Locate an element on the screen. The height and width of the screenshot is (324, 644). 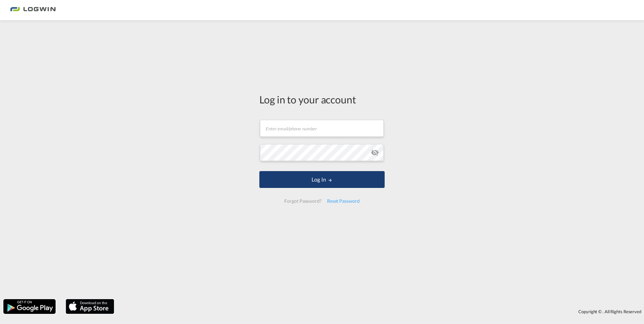
div: Reset Password is located at coordinates (343, 201).